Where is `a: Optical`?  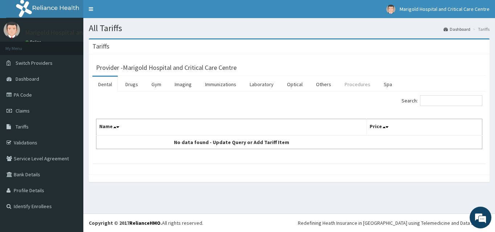
a: Optical is located at coordinates (295, 84).